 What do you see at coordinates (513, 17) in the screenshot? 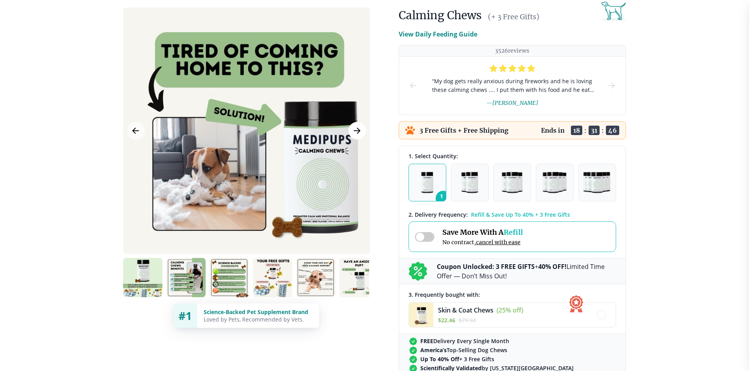
I see `span: (+ 3 Free Gifts)` at bounding box center [513, 17].